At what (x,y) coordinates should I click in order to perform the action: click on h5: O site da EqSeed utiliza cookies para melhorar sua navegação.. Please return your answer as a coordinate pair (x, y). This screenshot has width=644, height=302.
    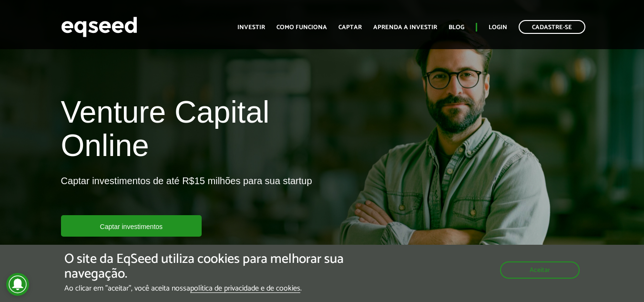
    Looking at the image, I should click on (219, 266).